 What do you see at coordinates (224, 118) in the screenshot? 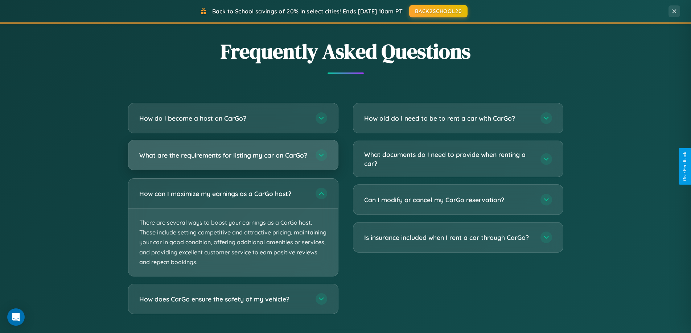
I see `h3: How do I become a host on CarGo?` at bounding box center [224, 118].